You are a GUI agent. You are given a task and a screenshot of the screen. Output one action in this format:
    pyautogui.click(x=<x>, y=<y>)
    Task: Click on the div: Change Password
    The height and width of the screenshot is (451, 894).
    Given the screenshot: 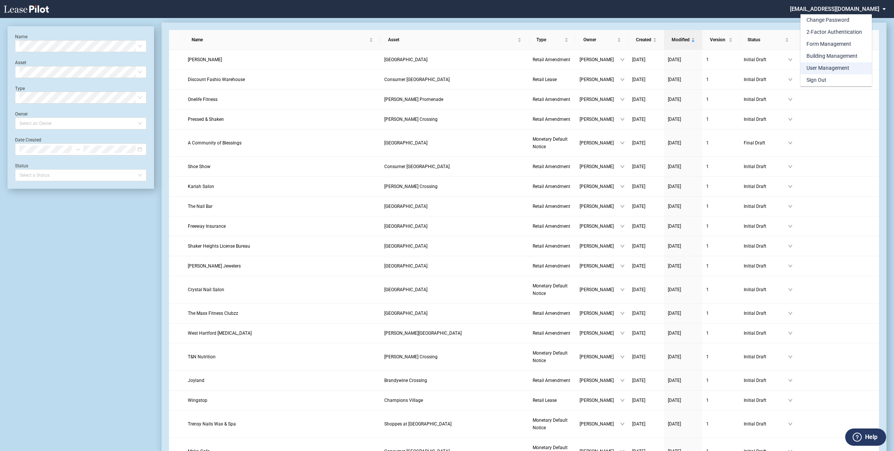 What is the action you would take?
    pyautogui.click(x=827, y=20)
    